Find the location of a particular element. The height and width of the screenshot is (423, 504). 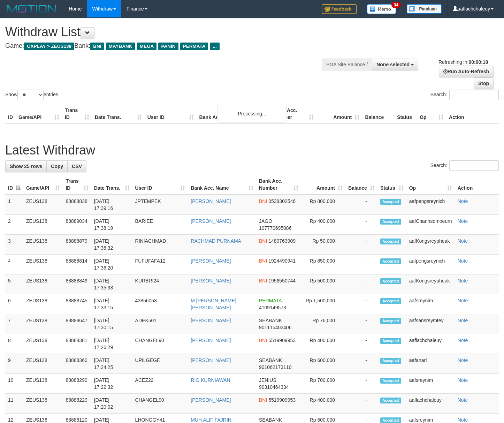

td: 88888290 is located at coordinates (77, 384).